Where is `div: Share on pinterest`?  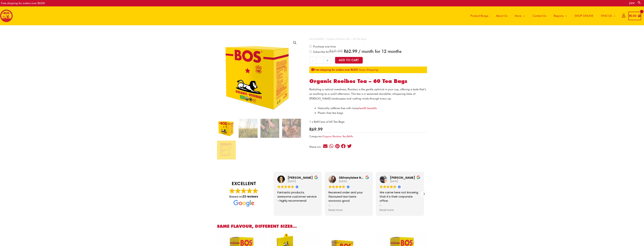
div: Share on pinterest is located at coordinates (337, 146).